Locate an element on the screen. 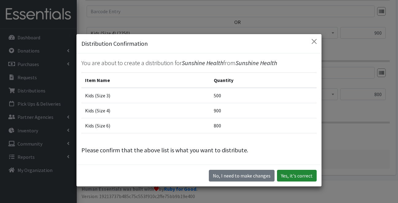 This screenshot has height=203, width=398. th: Item Name is located at coordinates (146, 80).